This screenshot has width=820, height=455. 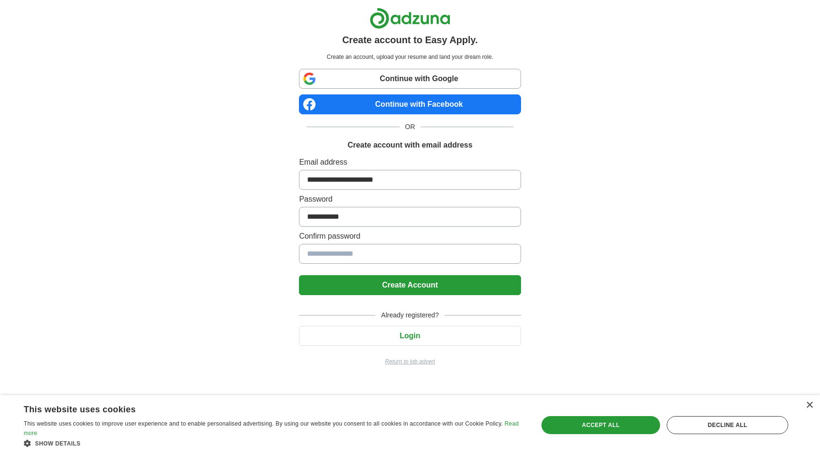 What do you see at coordinates (410, 127) in the screenshot?
I see `span: OR` at bounding box center [410, 127].